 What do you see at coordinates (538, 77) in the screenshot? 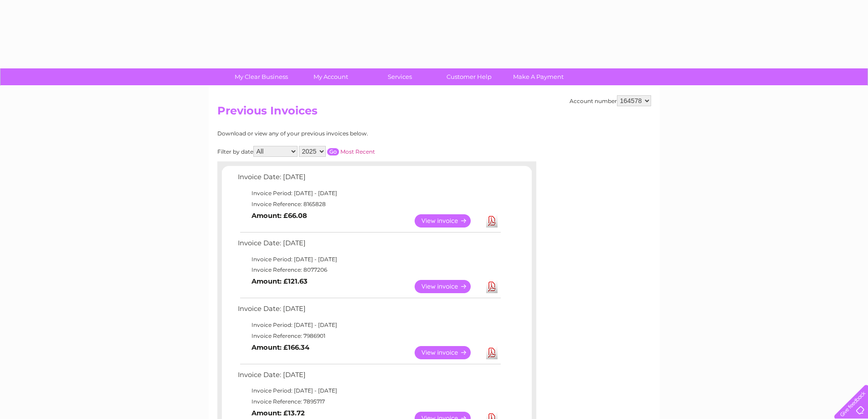
I see `a: Make A Payment` at bounding box center [538, 77].